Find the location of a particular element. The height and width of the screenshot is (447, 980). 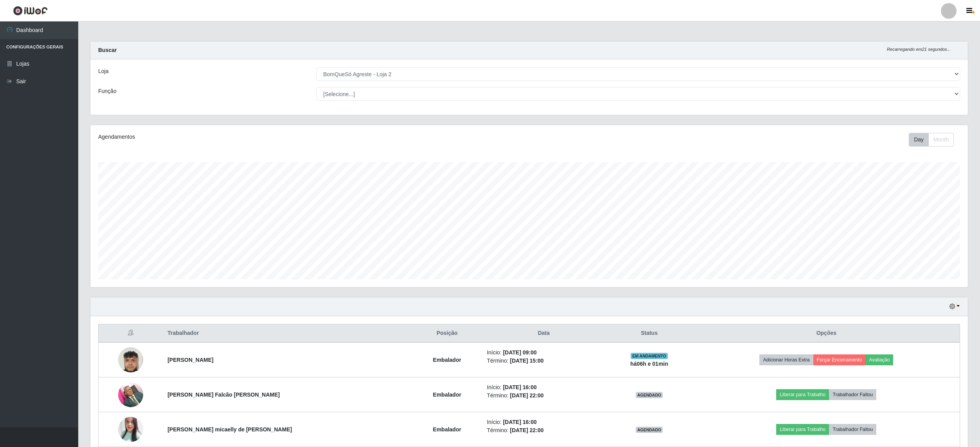

img: 1731039194690.jpeg is located at coordinates (130, 359).